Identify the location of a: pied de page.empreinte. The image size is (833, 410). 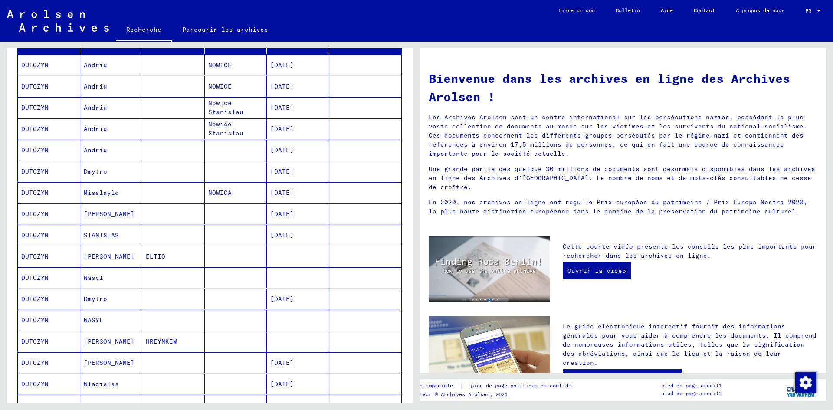
(423, 386).